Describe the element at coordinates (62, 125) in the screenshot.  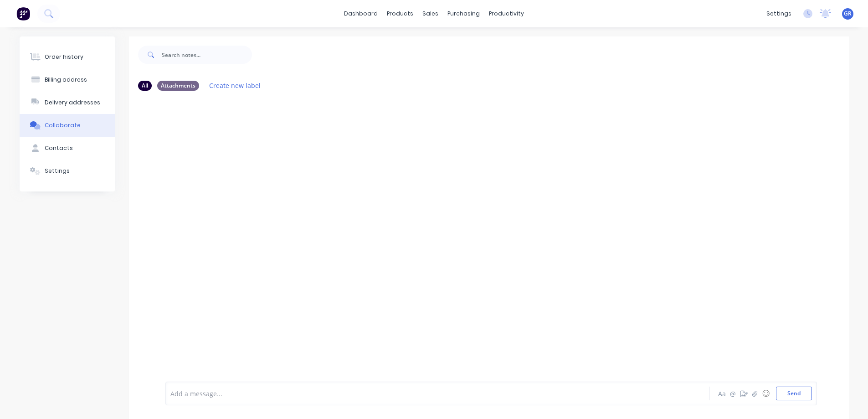
I see `div: Collaborate` at that location.